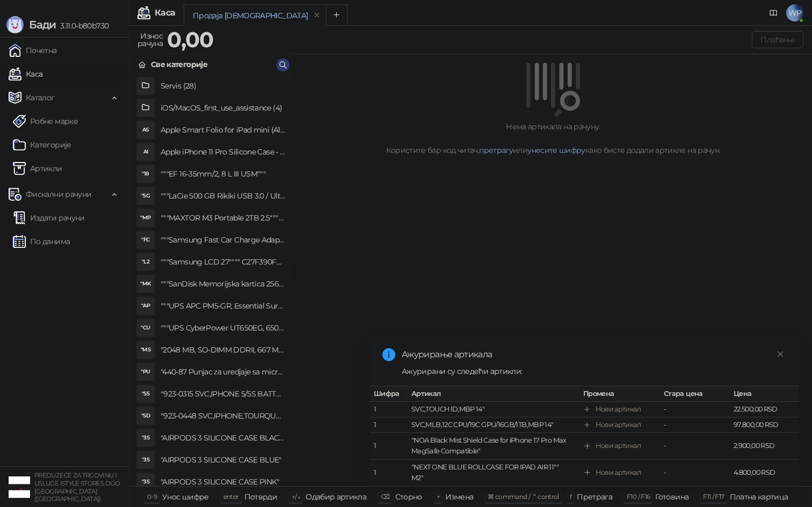  Describe the element at coordinates (190, 40) in the screenshot. I see `strong: 0,00` at that location.